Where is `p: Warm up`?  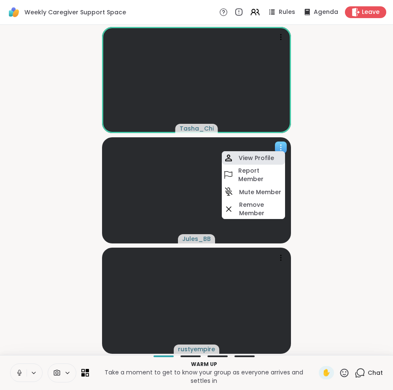 p: Warm up is located at coordinates (203, 364).